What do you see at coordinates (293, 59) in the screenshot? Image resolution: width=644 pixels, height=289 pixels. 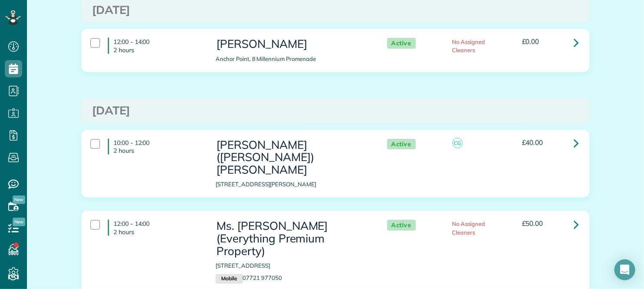 I see `p: Anchor Point, 8 Millennium Promenade` at bounding box center [293, 59].